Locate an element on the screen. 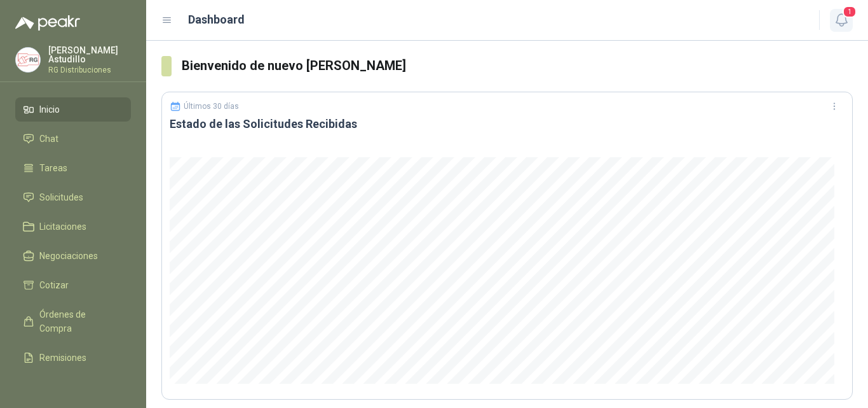 This screenshot has height=408, width=868. a: Inicio is located at coordinates (73, 110).